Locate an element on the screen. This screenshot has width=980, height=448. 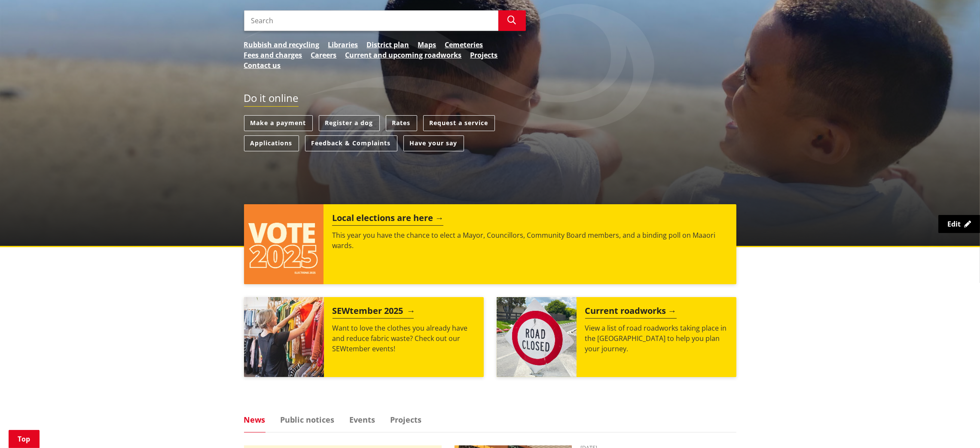
a: SEWtember 2025 Want to love the clothes you already have and reduce fabric waste? Check out our S... is located at coordinates (364, 336).